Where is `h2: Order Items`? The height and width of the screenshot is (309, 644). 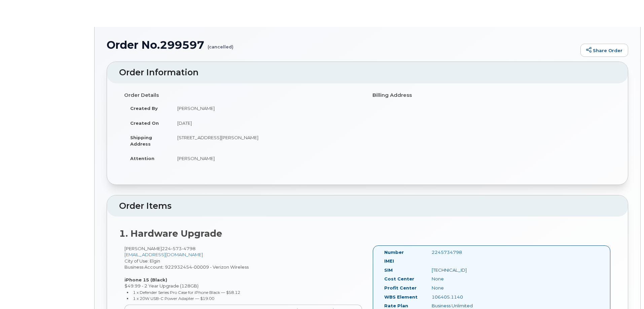 h2: Order Items is located at coordinates (367, 206).